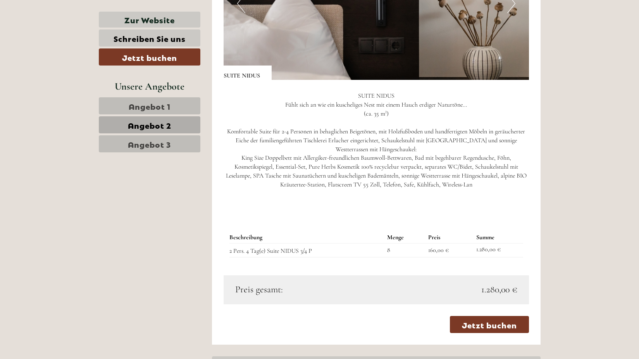 This screenshot has height=359, width=639. Describe the element at coordinates (499, 289) in the screenshot. I see `span: 1.280,00 €` at that location.